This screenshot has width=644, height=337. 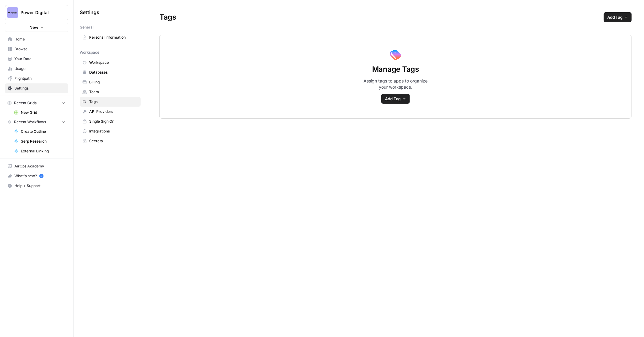 What do you see at coordinates (37, 166) in the screenshot?
I see `a: AirOps Academy` at bounding box center [37, 166].